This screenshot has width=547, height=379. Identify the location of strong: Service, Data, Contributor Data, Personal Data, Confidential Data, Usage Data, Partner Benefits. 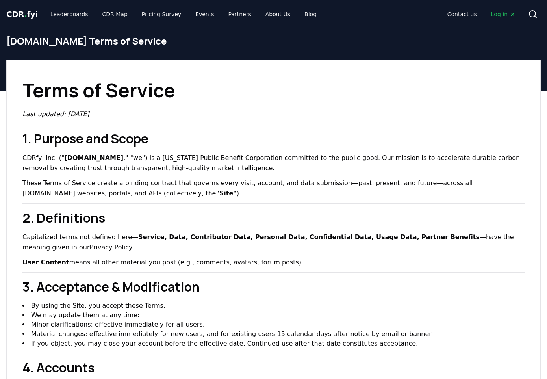
(309, 237).